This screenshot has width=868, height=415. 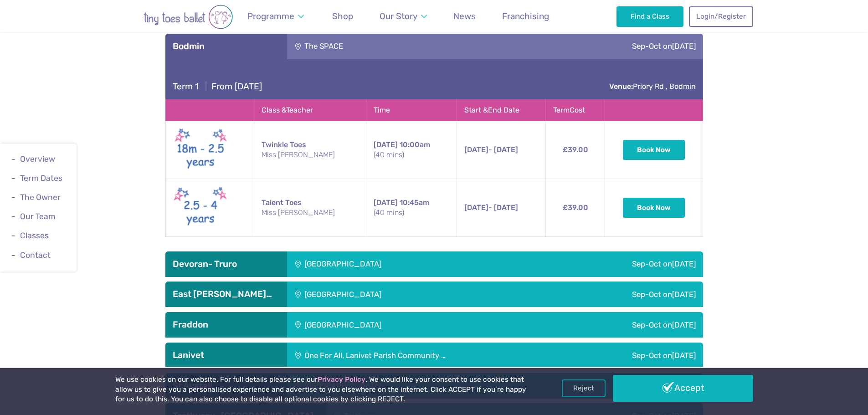 What do you see at coordinates (411, 110) in the screenshot?
I see `th: Time` at bounding box center [411, 110].